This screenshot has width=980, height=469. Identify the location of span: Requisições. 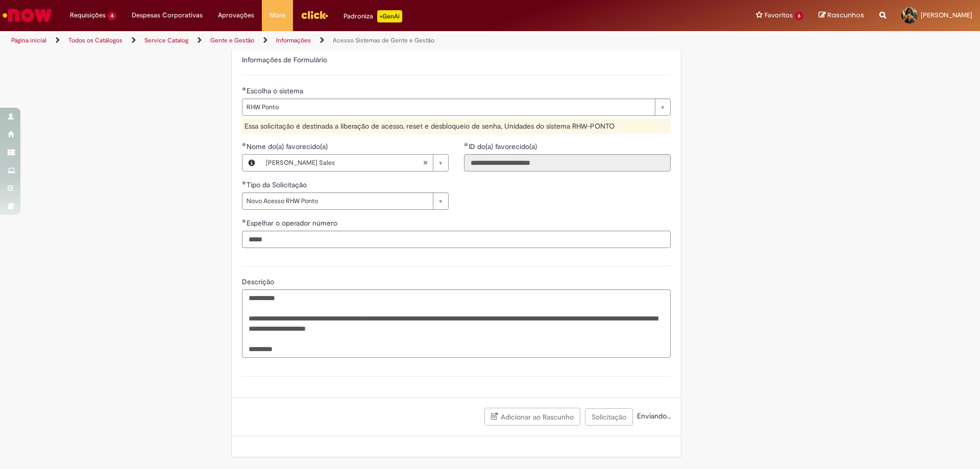
(88, 15).